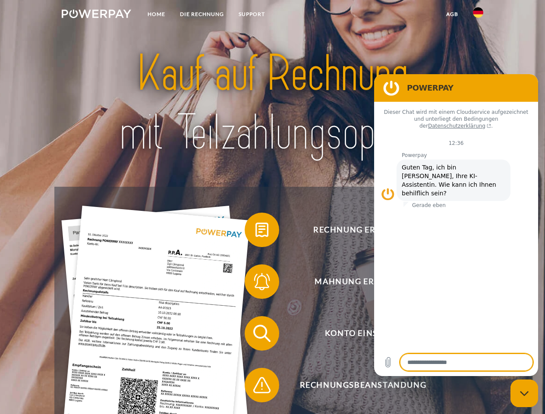 Image resolution: width=545 pixels, height=414 pixels. I want to click on img: de, so click(478, 13).